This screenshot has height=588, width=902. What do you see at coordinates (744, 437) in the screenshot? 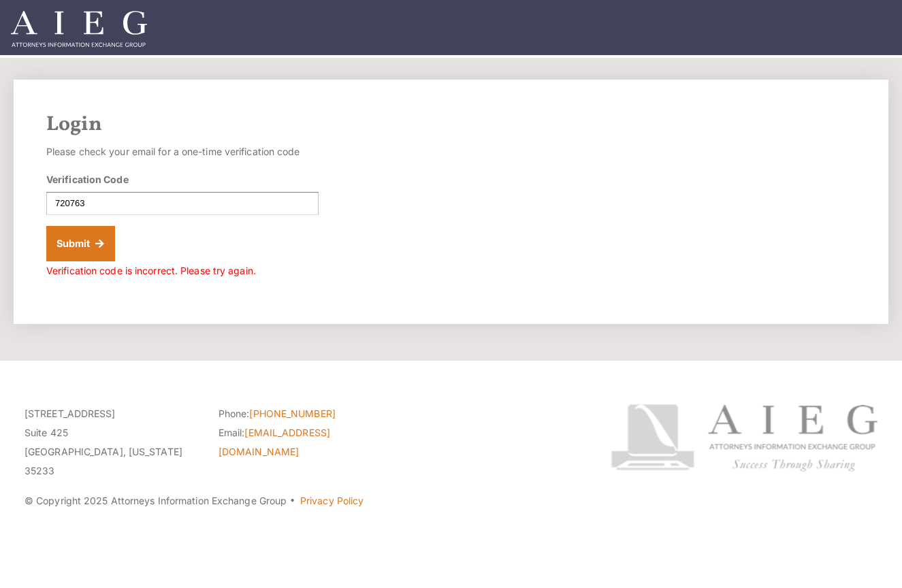
I see `img: Attorneys Information Exchange Group logo` at bounding box center [744, 437].